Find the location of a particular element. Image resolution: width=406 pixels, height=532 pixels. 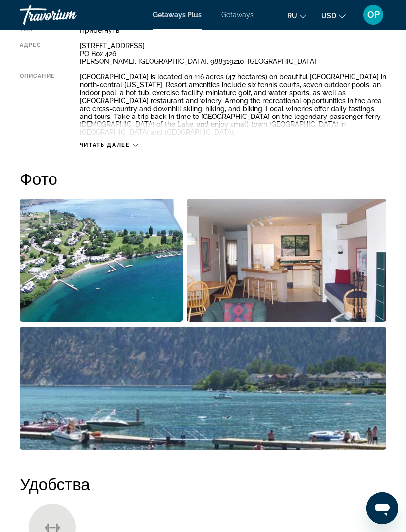

h2: Удобства is located at coordinates (203, 483).